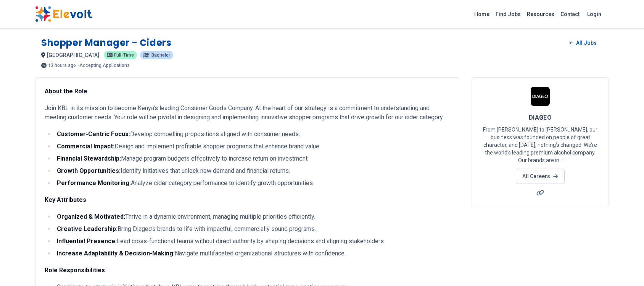  What do you see at coordinates (64, 14) in the screenshot?
I see `img: Elevolt` at bounding box center [64, 14].